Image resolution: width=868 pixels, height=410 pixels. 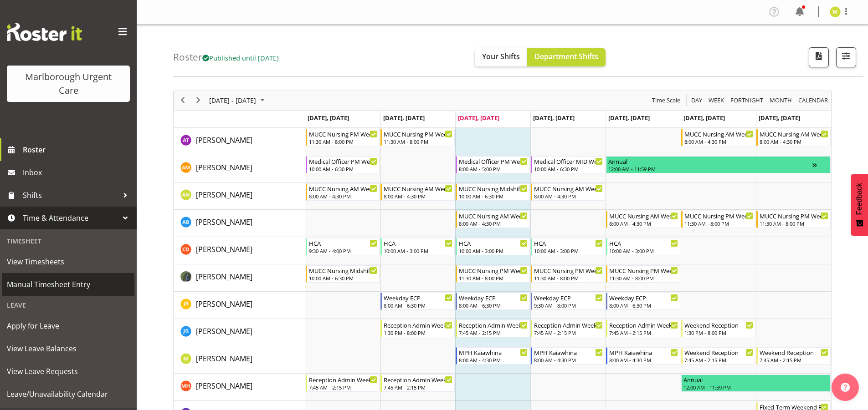 I want to click on div: Josephine Godinez"s event - Reception Admin Weekday AM Begin From Wednesday, October 8, 2025 at 7..., so click(x=492, y=329).